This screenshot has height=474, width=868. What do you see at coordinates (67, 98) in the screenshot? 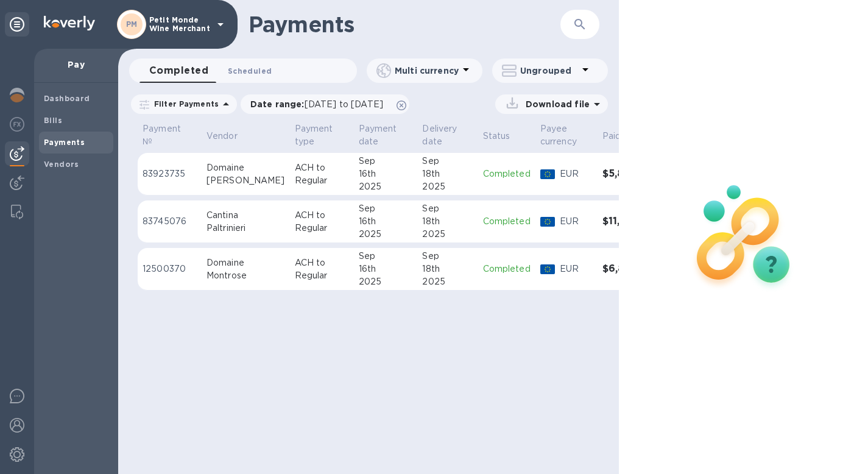
I see `b: Dashboard` at bounding box center [67, 98].